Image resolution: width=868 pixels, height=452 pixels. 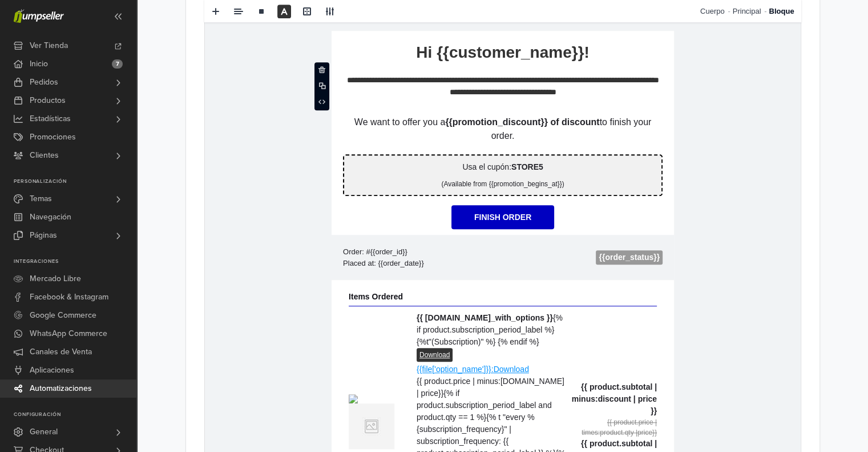 What do you see at coordinates (48, 46) in the screenshot?
I see `span: Ver Tienda` at bounding box center [48, 46].